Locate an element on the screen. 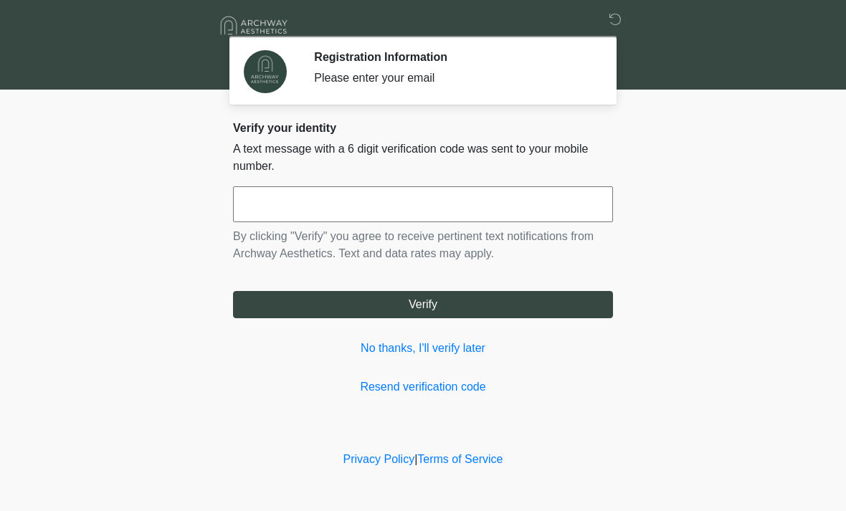  button: Verify is located at coordinates (423, 305).